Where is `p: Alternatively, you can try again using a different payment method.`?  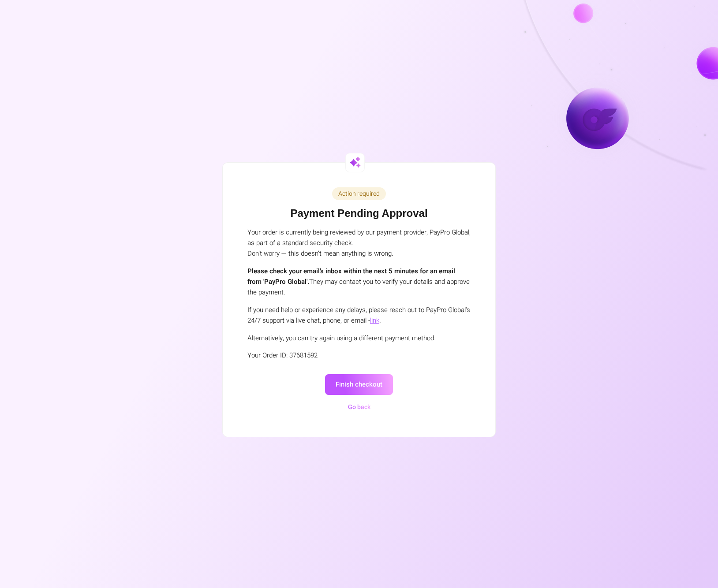 p: Alternatively, you can try again using a different payment method. is located at coordinates (359, 338).